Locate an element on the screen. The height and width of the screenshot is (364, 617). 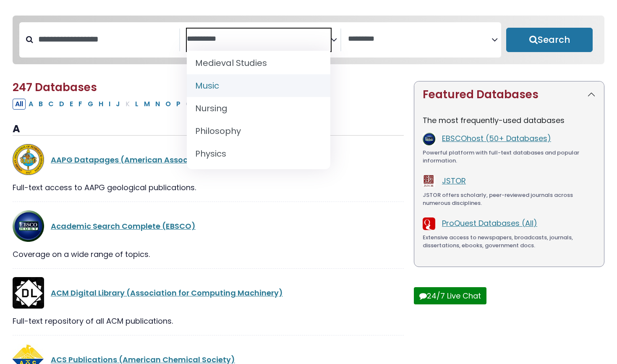
li: Medieval Studies is located at coordinates (258, 63).